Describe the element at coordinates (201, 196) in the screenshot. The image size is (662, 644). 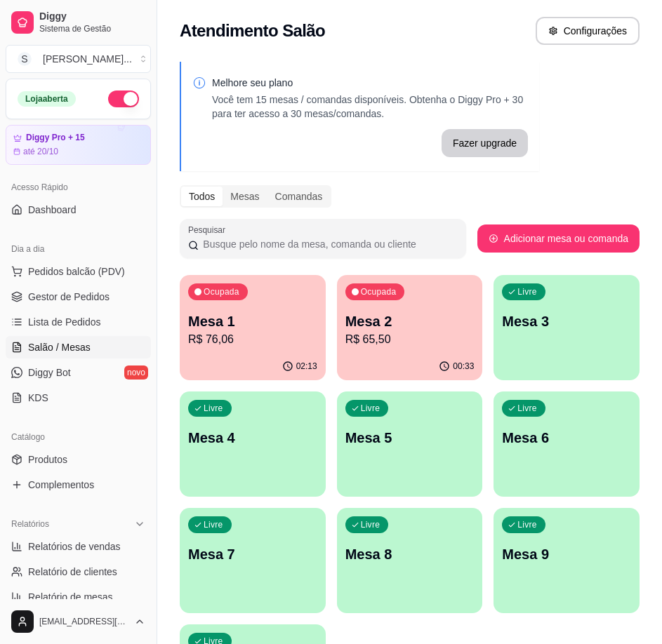
I see `div: Todos` at that location.